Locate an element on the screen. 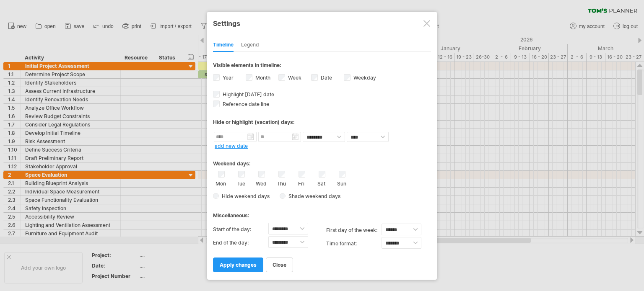  span: Hide weekend days is located at coordinates (244, 196).